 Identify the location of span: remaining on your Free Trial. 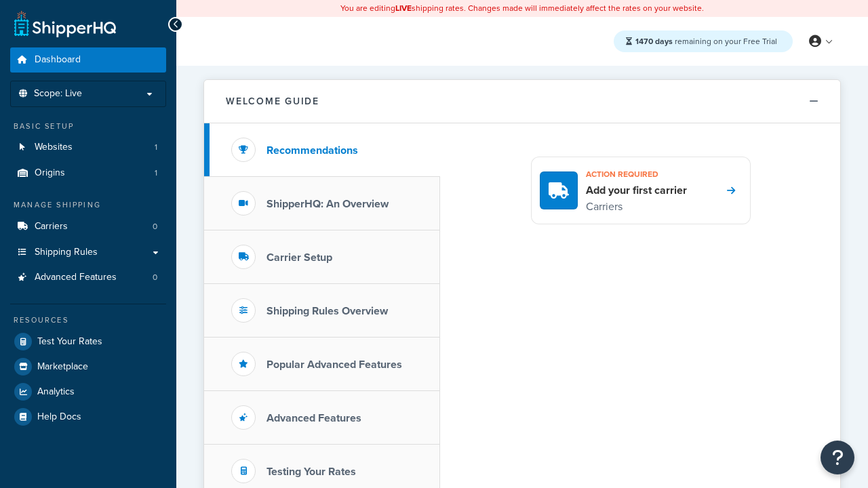
(706, 42).